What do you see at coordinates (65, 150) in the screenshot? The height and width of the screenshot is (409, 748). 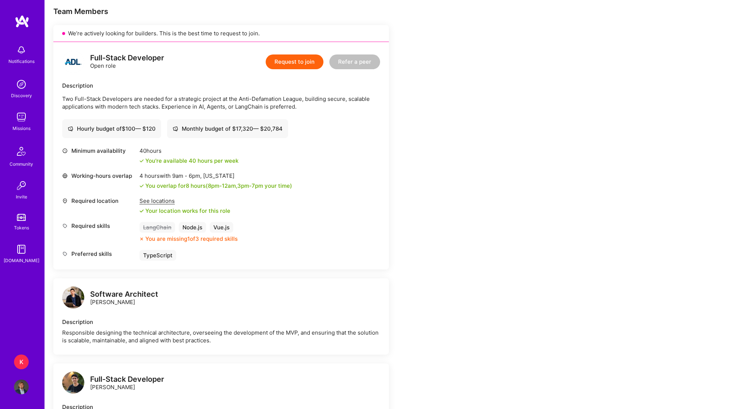 I see `i: icon Clock` at bounding box center [65, 150].